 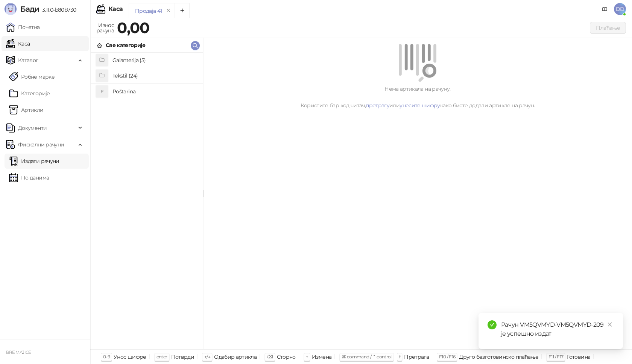 I want to click on div: Износ рачуна, so click(x=105, y=28).